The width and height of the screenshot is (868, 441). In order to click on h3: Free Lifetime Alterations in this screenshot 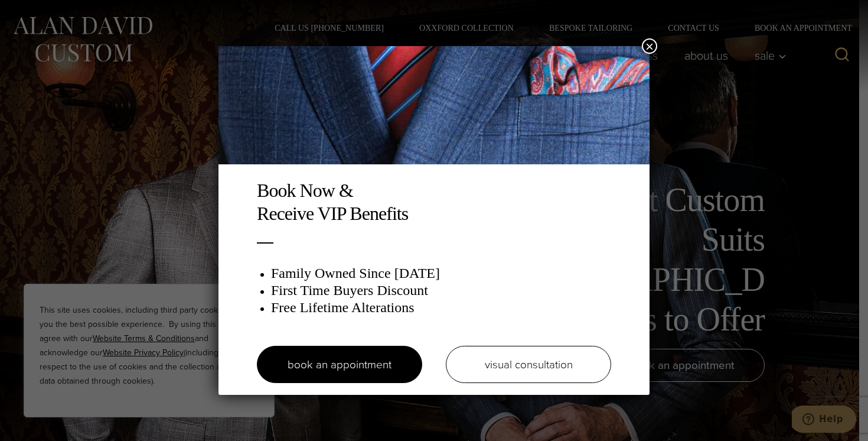, I will do `click(441, 307)`.